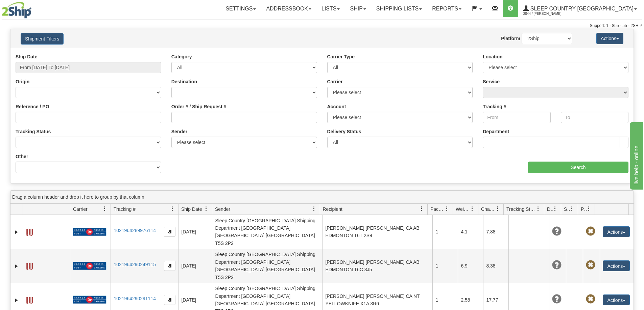 The image size is (644, 310). What do you see at coordinates (583, 209) in the screenshot?
I see `span: Pickup Status` at bounding box center [583, 209].